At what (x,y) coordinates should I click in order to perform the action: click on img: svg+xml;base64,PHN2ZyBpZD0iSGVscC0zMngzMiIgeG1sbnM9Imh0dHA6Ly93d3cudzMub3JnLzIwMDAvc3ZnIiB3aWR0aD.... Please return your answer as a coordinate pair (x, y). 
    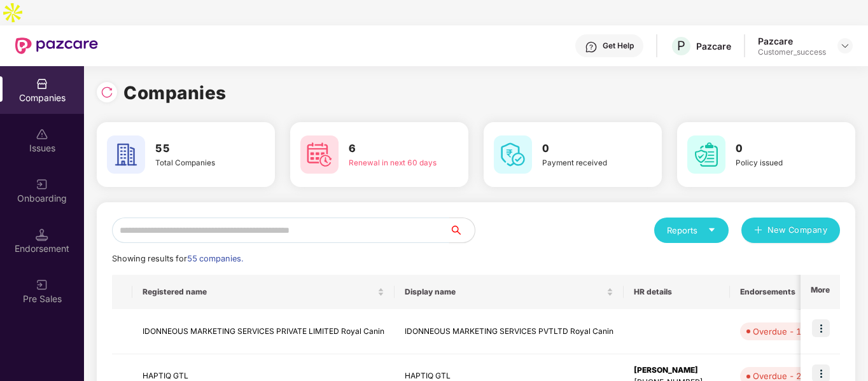
    Looking at the image, I should click on (591, 47).